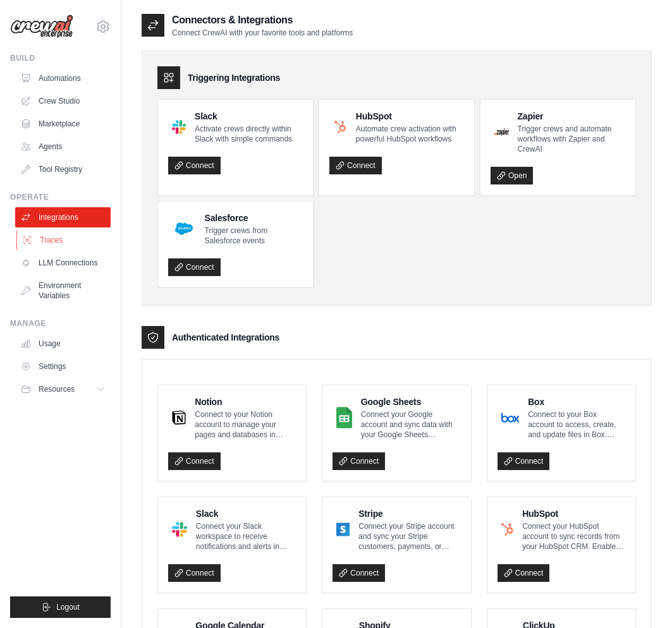 This screenshot has width=672, height=628. I want to click on img: Box Logo, so click(510, 418).